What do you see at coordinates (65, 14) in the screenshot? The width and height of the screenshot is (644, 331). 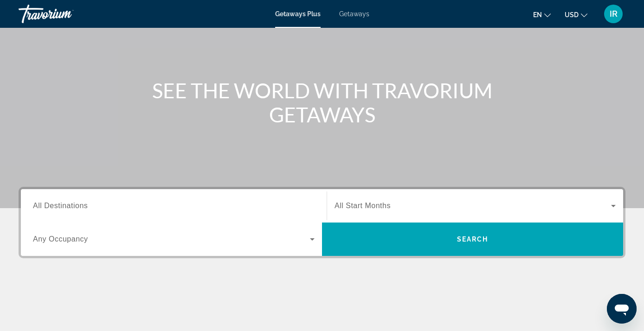 I see `a: Travorium` at bounding box center [65, 14].